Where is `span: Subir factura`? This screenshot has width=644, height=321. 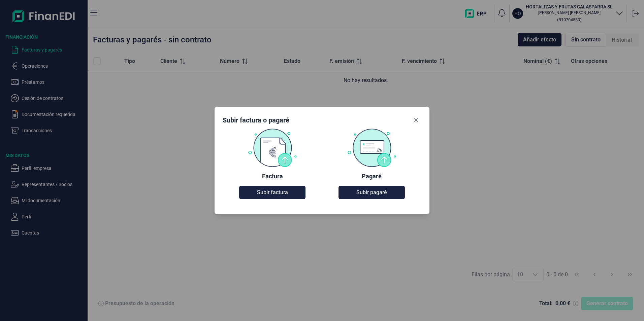
span: Subir factura is located at coordinates (273, 192).